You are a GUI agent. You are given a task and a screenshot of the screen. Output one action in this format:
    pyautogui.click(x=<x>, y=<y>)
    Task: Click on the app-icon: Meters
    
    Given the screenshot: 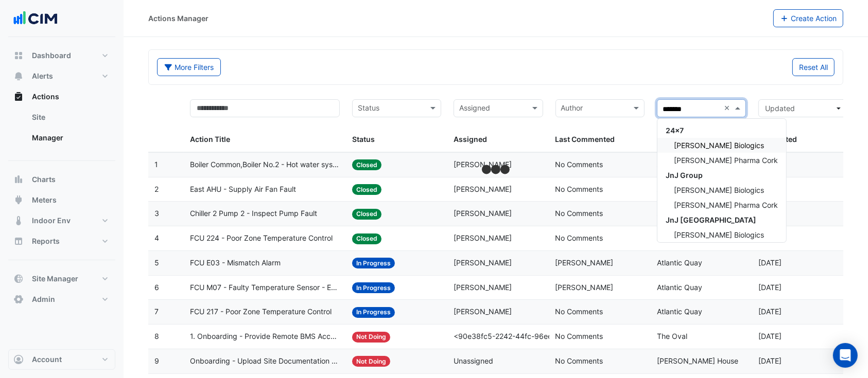 What is the action you would take?
    pyautogui.click(x=18, y=200)
    